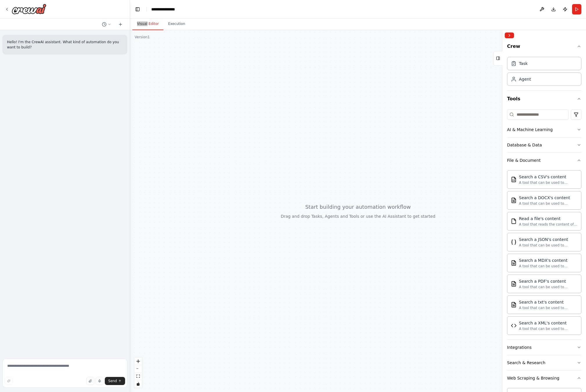 The image size is (586, 392). Describe the element at coordinates (519, 347) in the screenshot. I see `div: Integrations` at that location.